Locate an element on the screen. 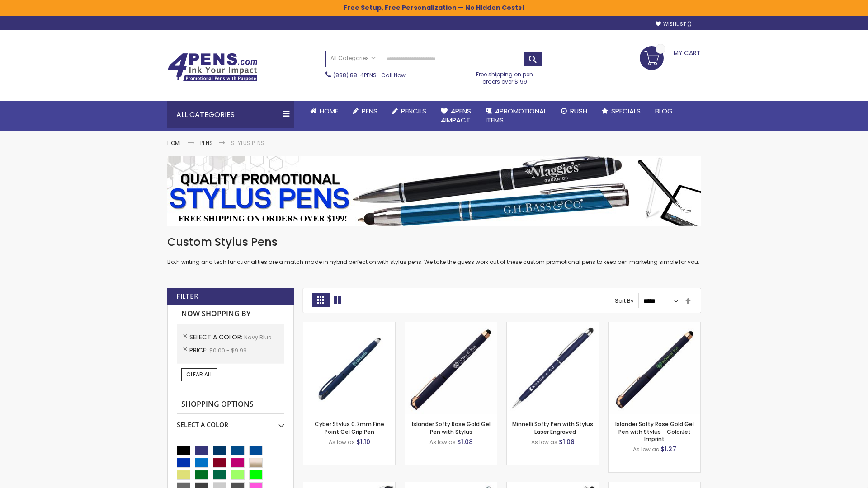 Image resolution: width=868 pixels, height=488 pixels. span: $1.10 is located at coordinates (363, 442).